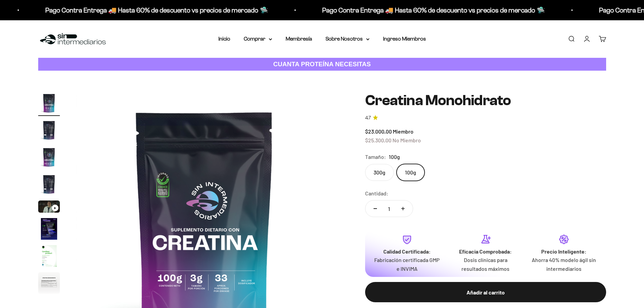 The width and height of the screenshot is (644, 308). Describe the element at coordinates (485, 292) in the screenshot. I see `button: Añadir al carrito` at that location.